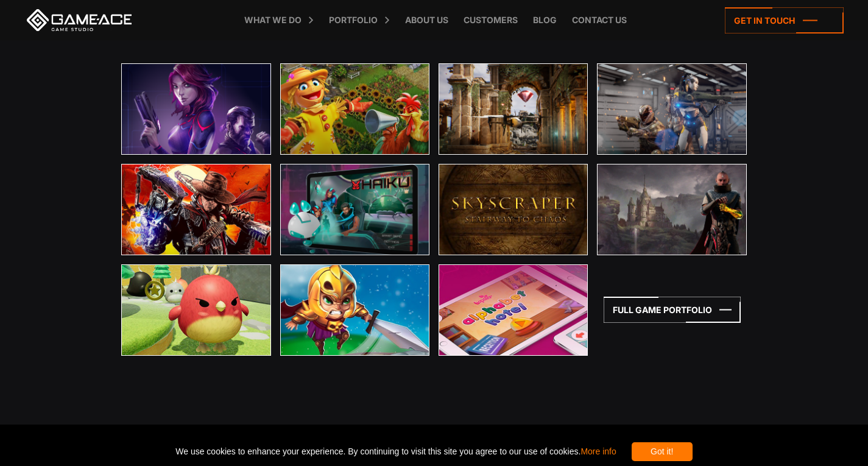 The height and width of the screenshot is (466, 868). What do you see at coordinates (662, 451) in the screenshot?
I see `div: Got it!` at bounding box center [662, 451].